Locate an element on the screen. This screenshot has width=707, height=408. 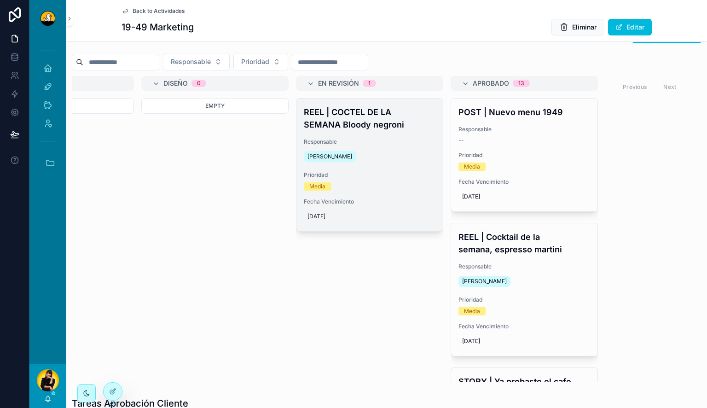
div: 0 is located at coordinates (199, 83).